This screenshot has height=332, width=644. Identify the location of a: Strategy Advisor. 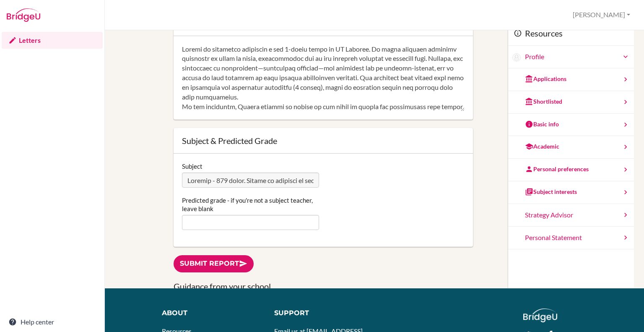
(571, 215).